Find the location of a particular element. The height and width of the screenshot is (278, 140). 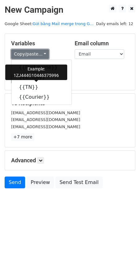

a: Daily emails left: 12 is located at coordinates (115, 24).